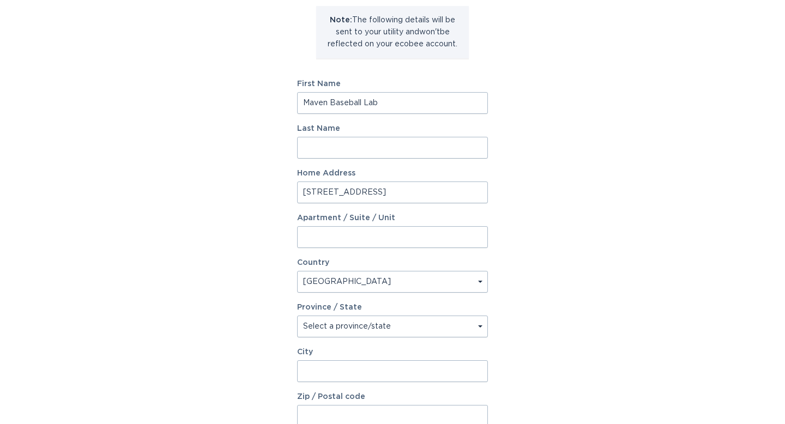 The width and height of the screenshot is (785, 424). Describe the element at coordinates (329, 308) in the screenshot. I see `label: Province / State` at that location.